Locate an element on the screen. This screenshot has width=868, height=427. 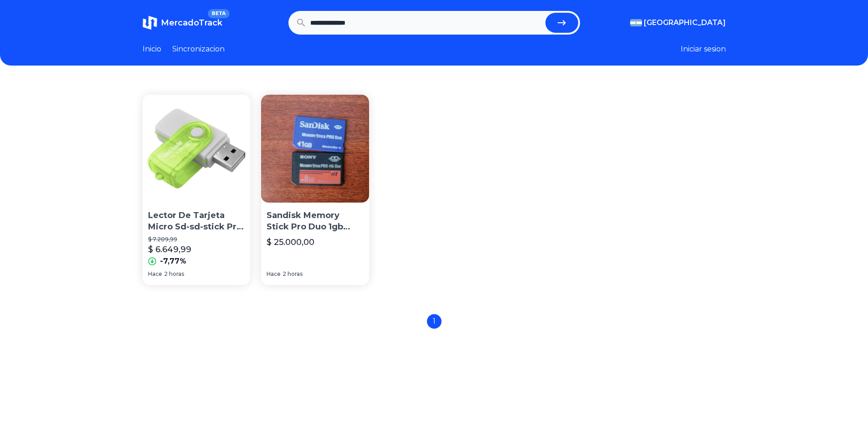
p: $ 6.649,99 is located at coordinates (170, 250).